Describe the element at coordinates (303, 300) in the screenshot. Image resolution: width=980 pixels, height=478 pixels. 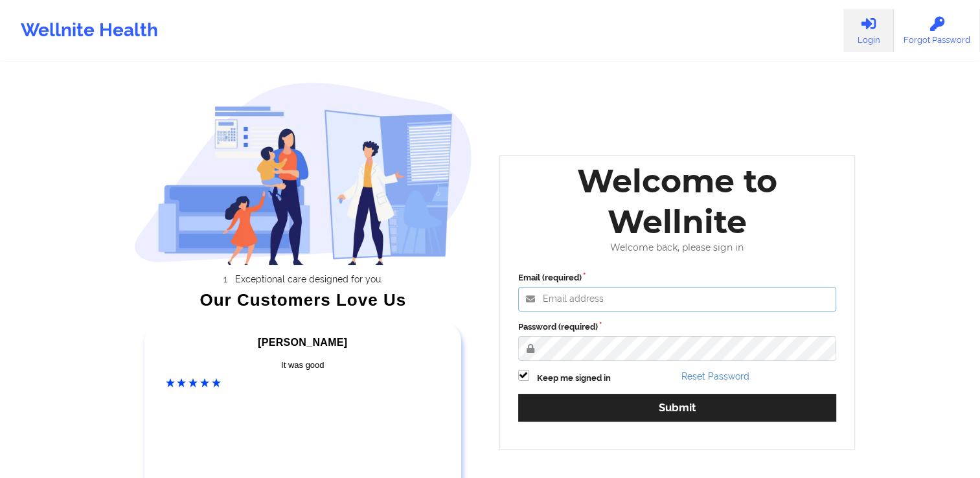
I see `div: Our Customers Love Us` at that location.